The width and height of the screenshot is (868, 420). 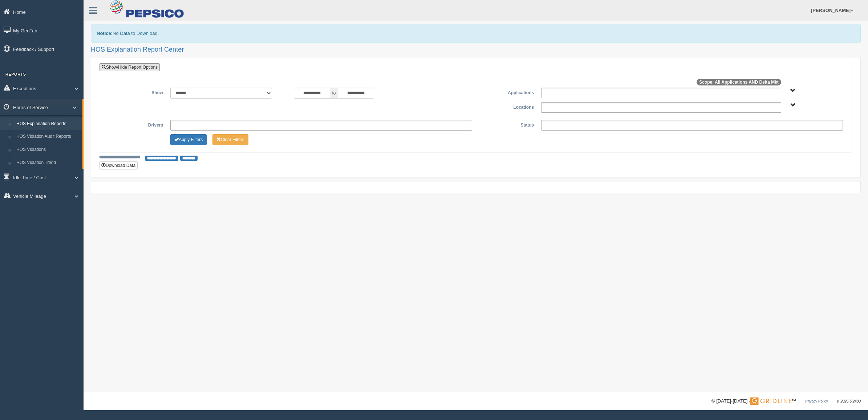 I want to click on label: Status, so click(x=507, y=125).